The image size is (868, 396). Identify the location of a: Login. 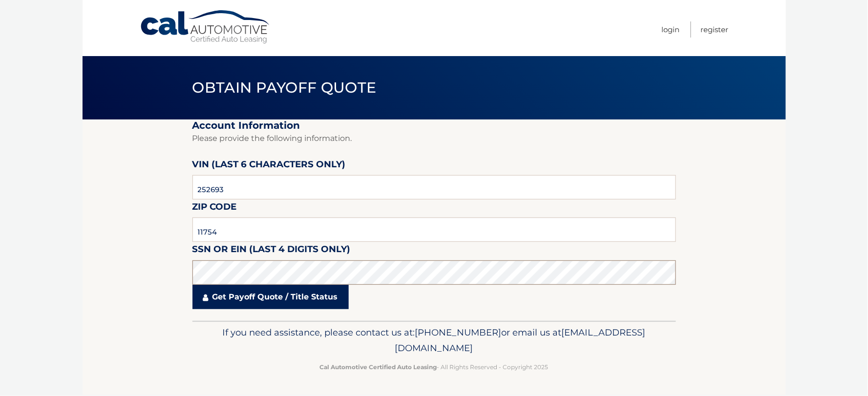
(670, 30).